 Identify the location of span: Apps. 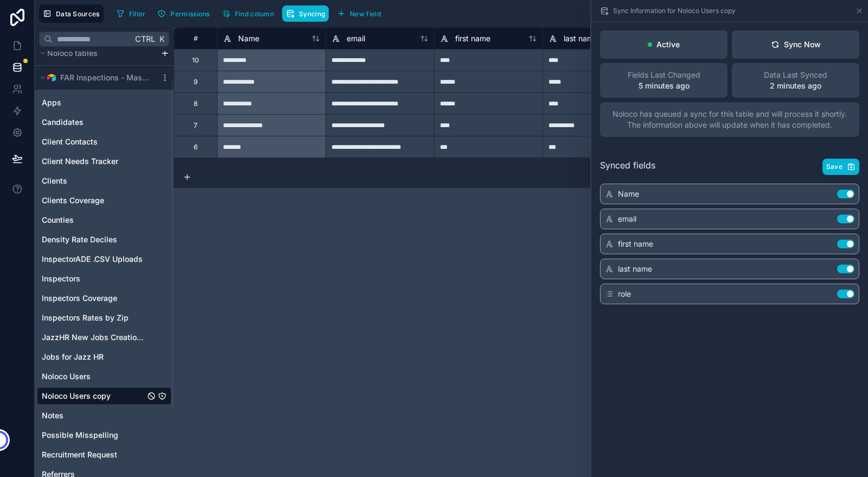
(52, 102).